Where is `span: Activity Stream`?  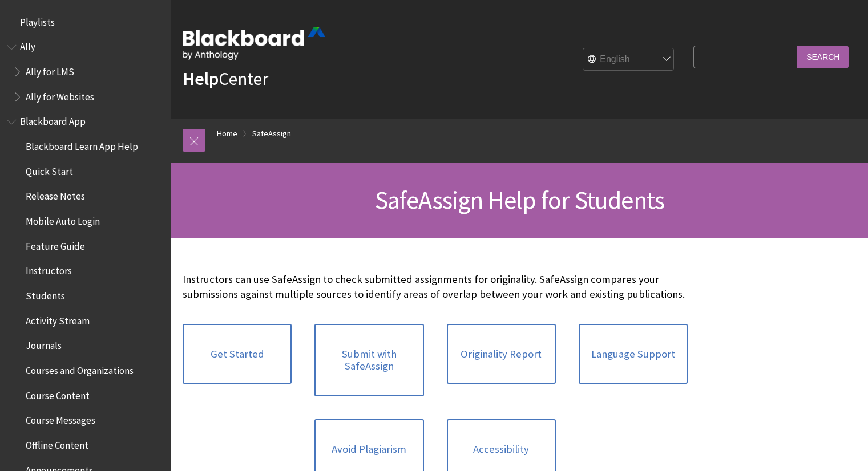 span: Activity Stream is located at coordinates (58, 319).